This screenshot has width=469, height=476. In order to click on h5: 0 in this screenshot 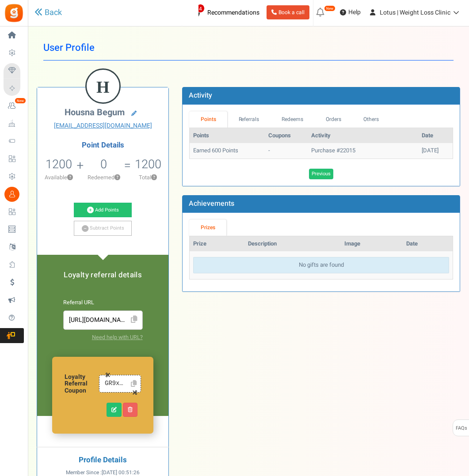, I will do `click(103, 164)`.